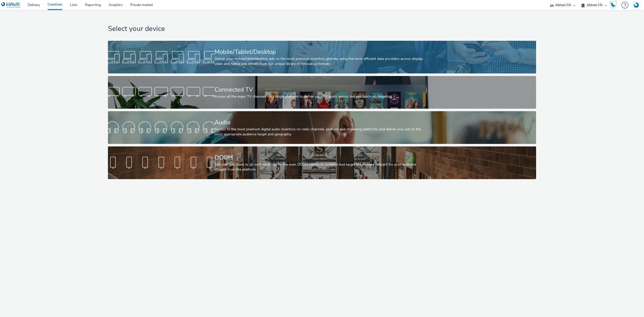 The width and height of the screenshot is (644, 317). What do you see at coordinates (321, 132) in the screenshot?
I see `div: Access to the most premium digital audio inventory on radio channels, podcast and streaming platf...` at bounding box center [321, 132].